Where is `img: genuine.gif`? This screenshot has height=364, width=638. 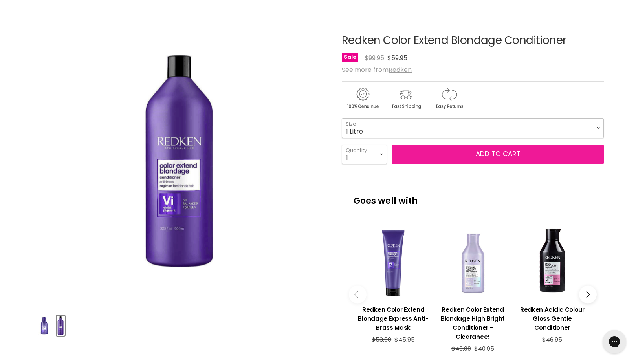 img: genuine.gif is located at coordinates (362, 98).